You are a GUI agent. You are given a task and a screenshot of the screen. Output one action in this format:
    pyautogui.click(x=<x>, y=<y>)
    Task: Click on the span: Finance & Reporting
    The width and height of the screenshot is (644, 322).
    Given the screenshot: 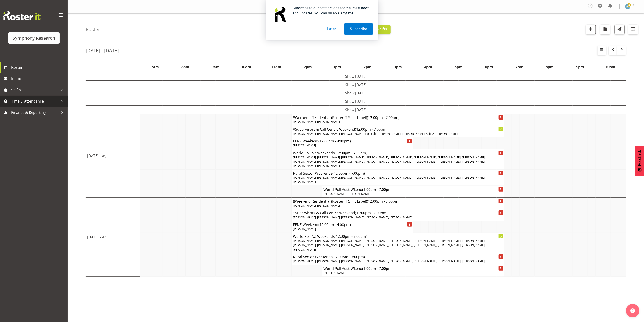 What is the action you would take?
    pyautogui.click(x=35, y=112)
    